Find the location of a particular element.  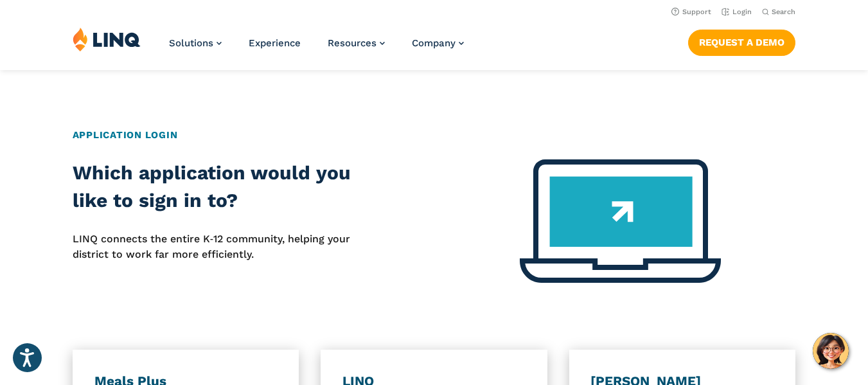

h2: Which application would you like to sign in to? is located at coordinates (217, 186).